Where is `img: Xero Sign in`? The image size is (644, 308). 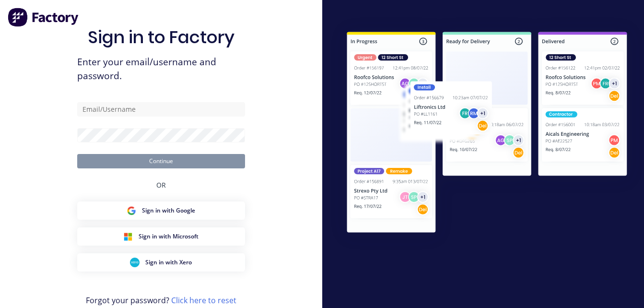 img: Xero Sign in is located at coordinates (134, 262).